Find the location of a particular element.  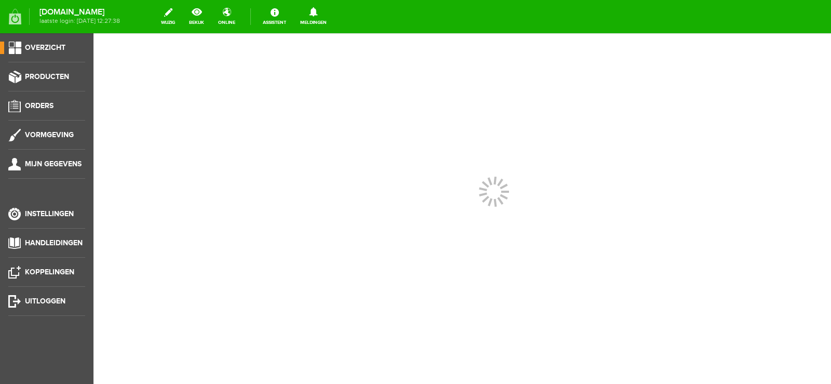

span: Vormgeving is located at coordinates (49, 135).